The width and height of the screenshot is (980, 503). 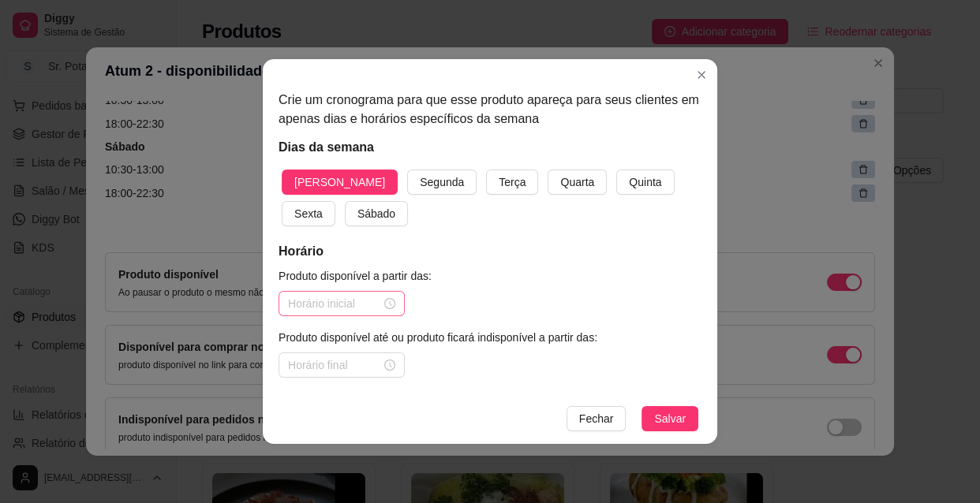 What do you see at coordinates (671, 419) in the screenshot?
I see `span: Salvar` at bounding box center [671, 419].